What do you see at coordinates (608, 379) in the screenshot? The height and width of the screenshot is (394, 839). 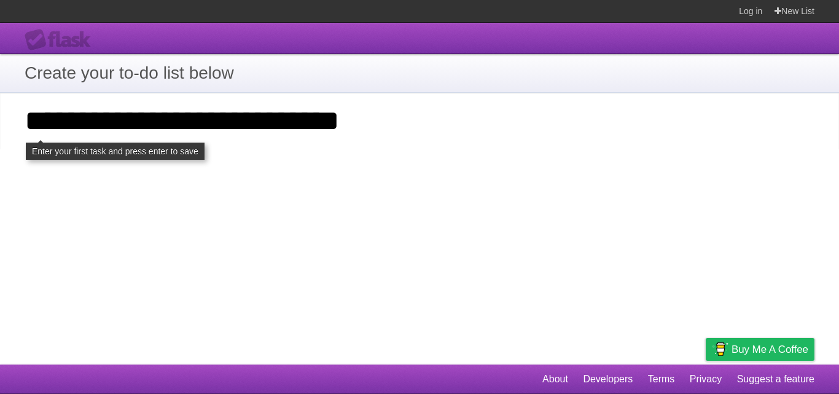 I see `a: Developers` at bounding box center [608, 379].